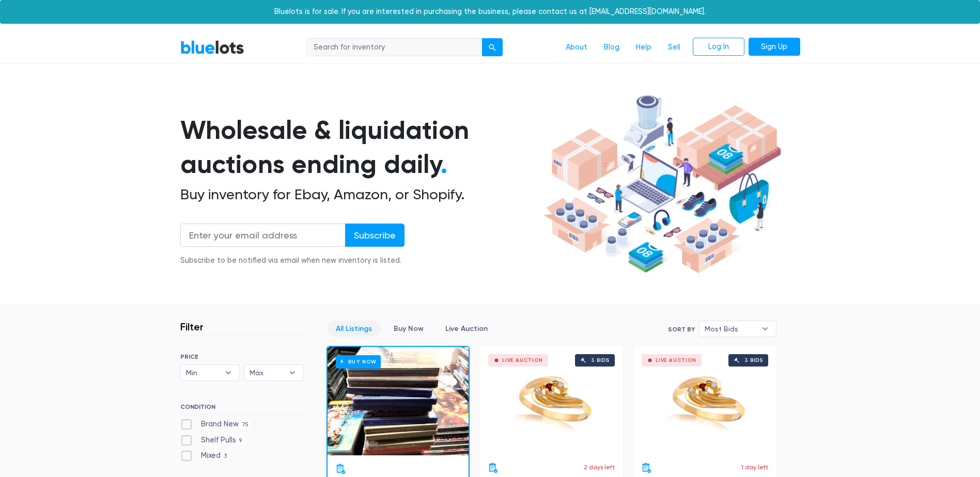 The width and height of the screenshot is (980, 477). Describe the element at coordinates (360, 195) in the screenshot. I see `h2: Buy inventory for Ebay, Amazon, or Shopify.` at that location.